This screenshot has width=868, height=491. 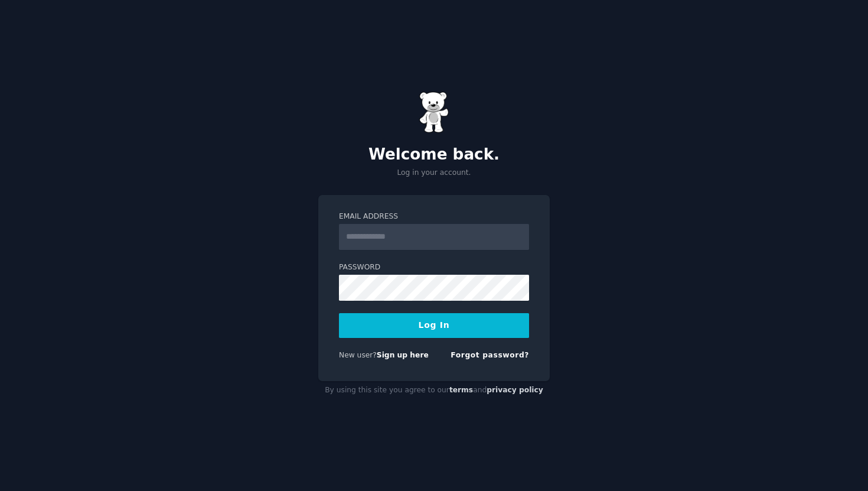 I want to click on img: Gummy Bear, so click(x=434, y=112).